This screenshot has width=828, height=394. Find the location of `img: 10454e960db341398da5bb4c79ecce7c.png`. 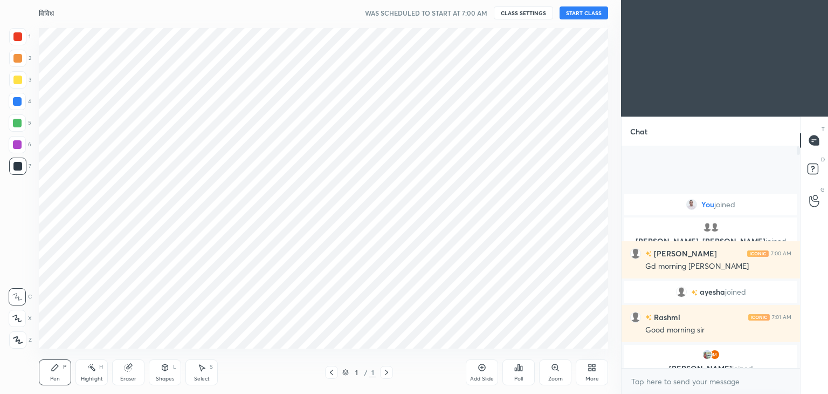

img: 10454e960db341398da5bb4c79ecce7c.png is located at coordinates (692, 204).